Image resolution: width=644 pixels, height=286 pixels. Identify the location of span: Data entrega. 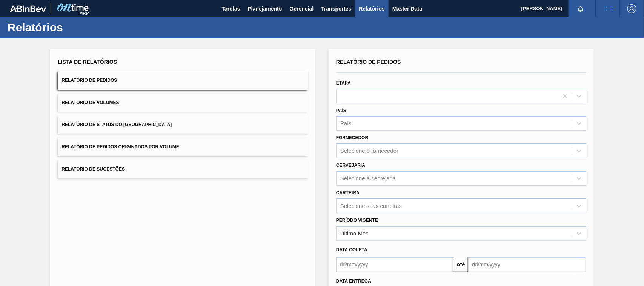
(354, 281).